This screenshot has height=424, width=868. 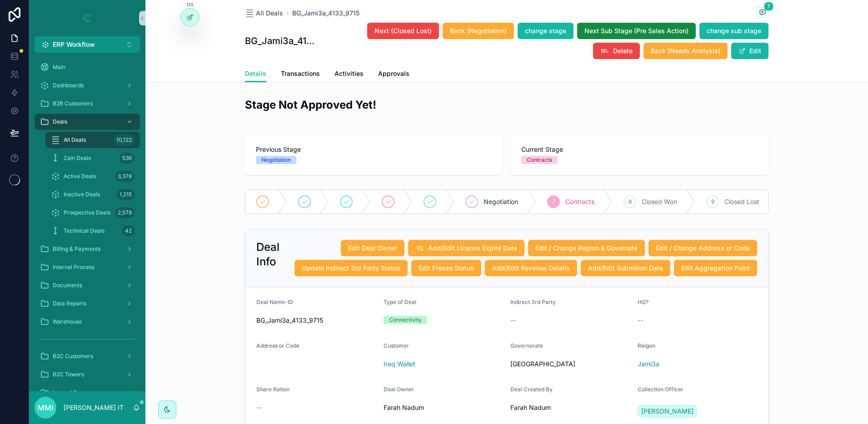 What do you see at coordinates (648, 364) in the screenshot?
I see `a: Jami3a` at bounding box center [648, 364].